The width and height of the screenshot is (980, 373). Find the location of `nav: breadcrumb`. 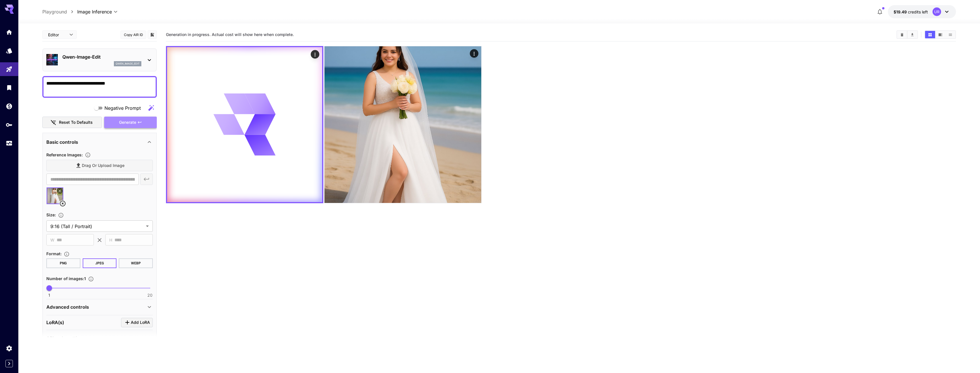

nav: breadcrumb is located at coordinates (60, 12).